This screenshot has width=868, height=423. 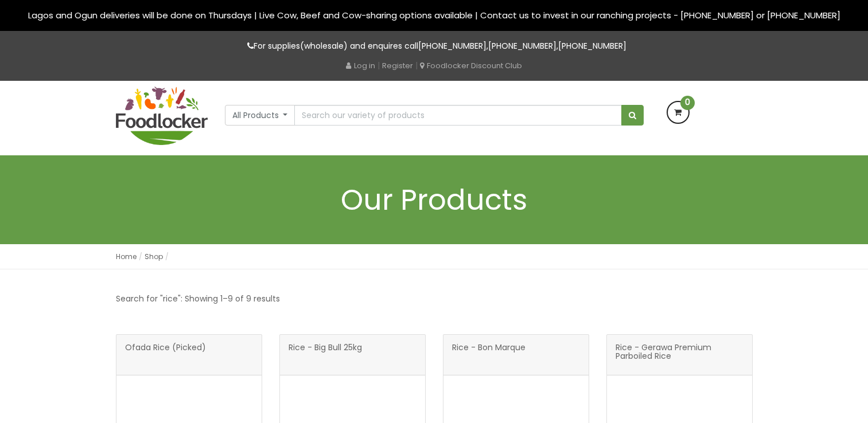 I want to click on a: Home, so click(x=126, y=256).